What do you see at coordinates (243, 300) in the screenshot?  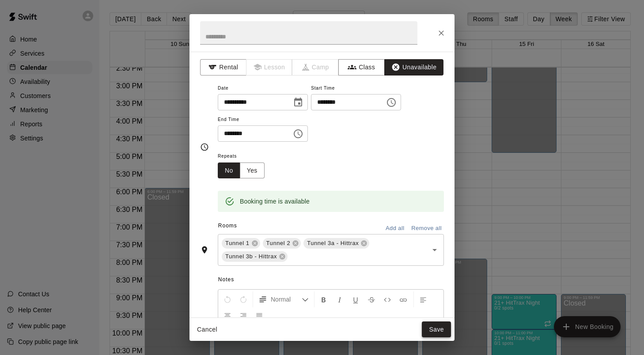 I see `button: Redo` at bounding box center [243, 300].